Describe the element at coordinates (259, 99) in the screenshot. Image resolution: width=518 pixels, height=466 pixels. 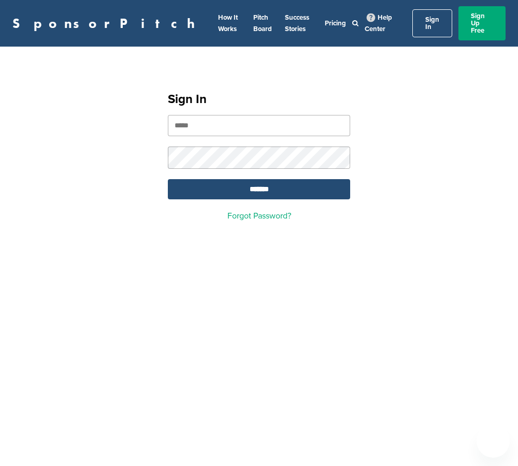
I see `h1: Sign In` at that location.